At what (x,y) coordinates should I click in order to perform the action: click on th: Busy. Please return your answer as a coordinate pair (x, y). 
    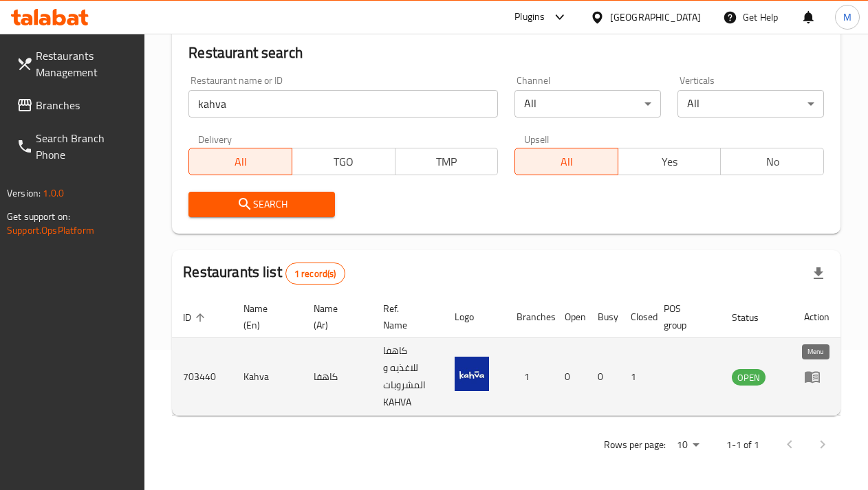
    Looking at the image, I should click on (603, 317).